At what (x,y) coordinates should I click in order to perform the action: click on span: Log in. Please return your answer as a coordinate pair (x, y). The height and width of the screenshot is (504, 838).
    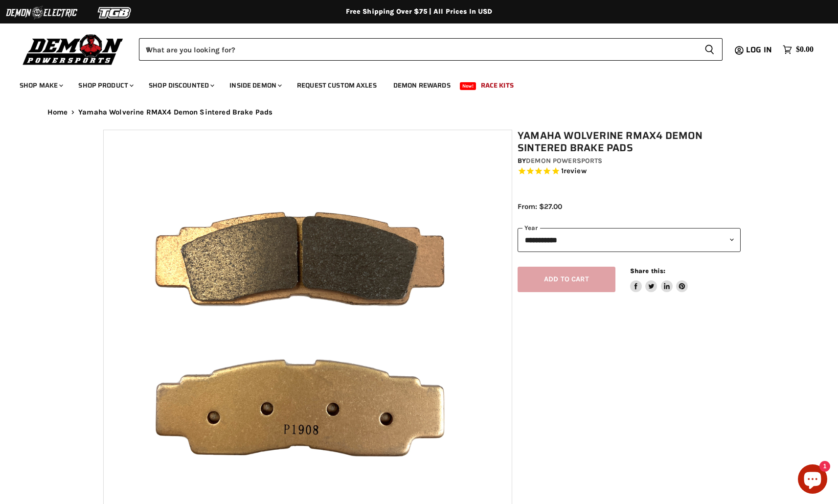
    Looking at the image, I should click on (759, 50).